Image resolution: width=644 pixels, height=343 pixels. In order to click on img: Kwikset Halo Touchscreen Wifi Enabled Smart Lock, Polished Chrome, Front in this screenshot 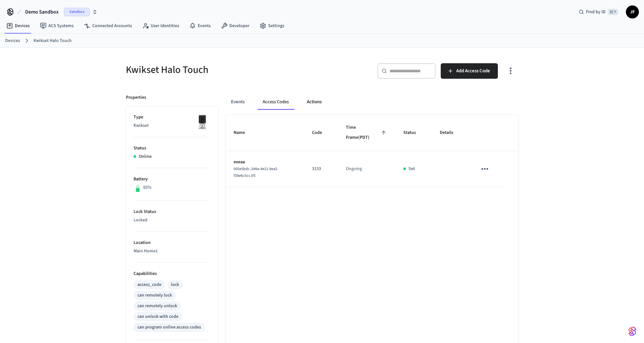, I will do `click(202, 122)`.